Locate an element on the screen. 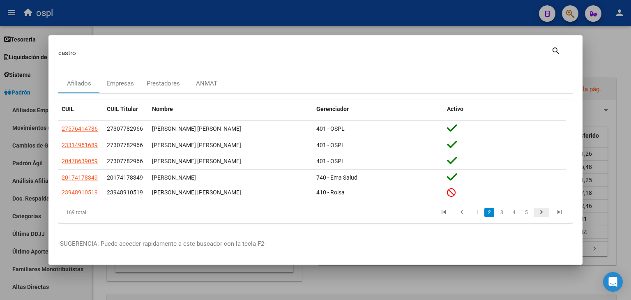 Image resolution: width=631 pixels, height=300 pixels. datatable-header-cell: Nombre is located at coordinates (231, 109).